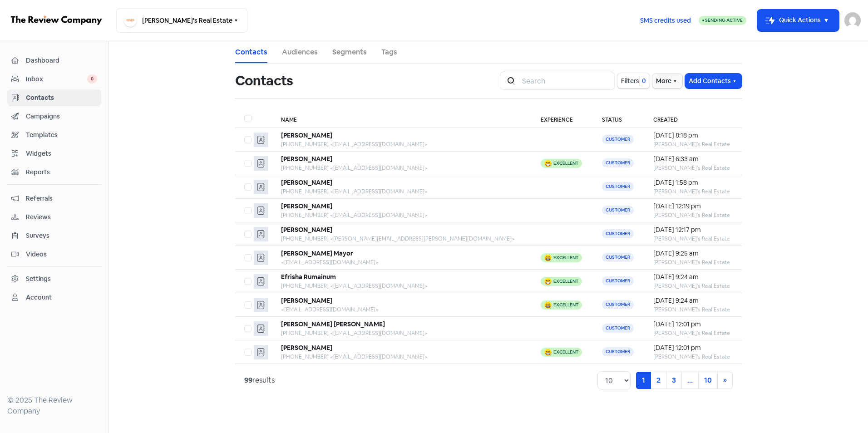 The image size is (868, 433). What do you see at coordinates (54, 154) in the screenshot?
I see `a: Widgets` at bounding box center [54, 154].